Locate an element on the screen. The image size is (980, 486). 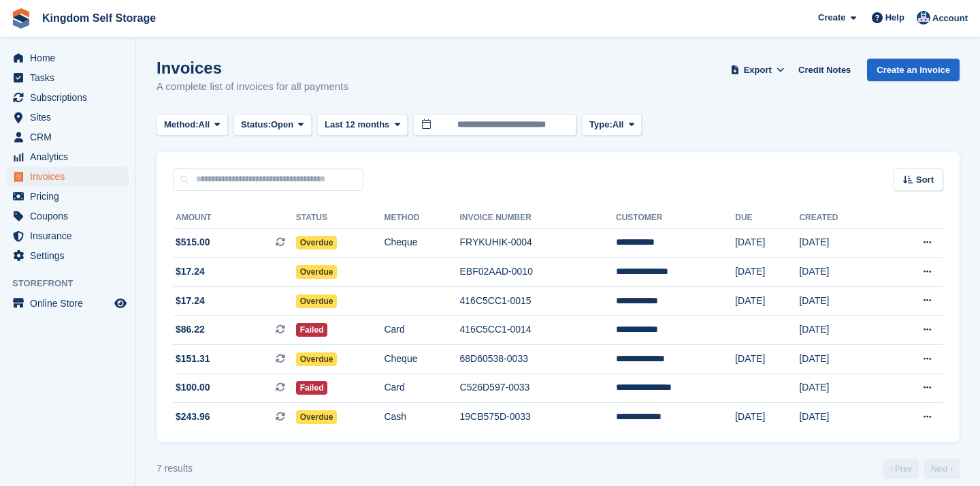
td: EBF02AAD-0010 is located at coordinates (538, 272).